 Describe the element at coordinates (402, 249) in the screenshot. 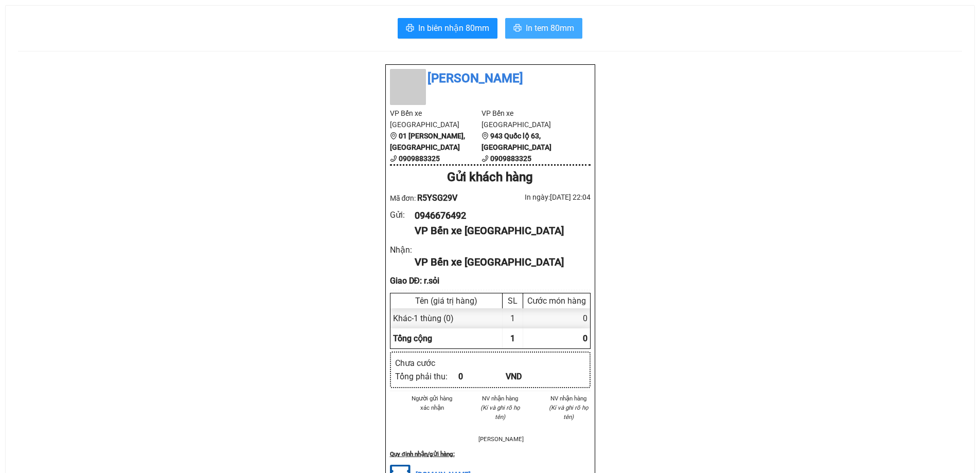

I see `div: Nhận :` at that location.